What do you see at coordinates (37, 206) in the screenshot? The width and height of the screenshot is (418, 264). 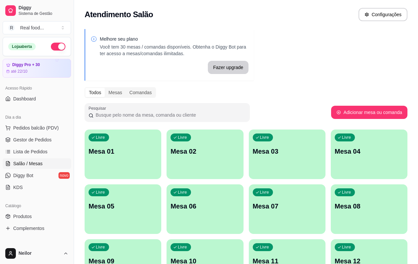 I see `div: Catálogo` at bounding box center [37, 206].